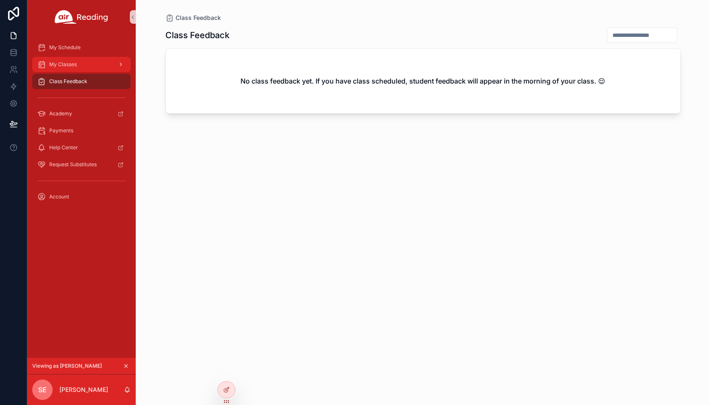 This screenshot has height=405, width=710. Describe the element at coordinates (59, 197) in the screenshot. I see `span: Account` at that location.